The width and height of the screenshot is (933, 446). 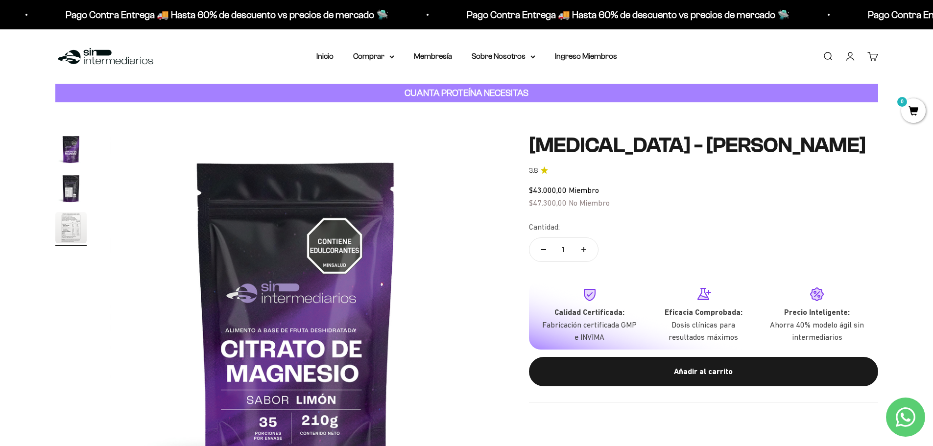 I want to click on strong: Precio Inteligente:, so click(x=817, y=312).